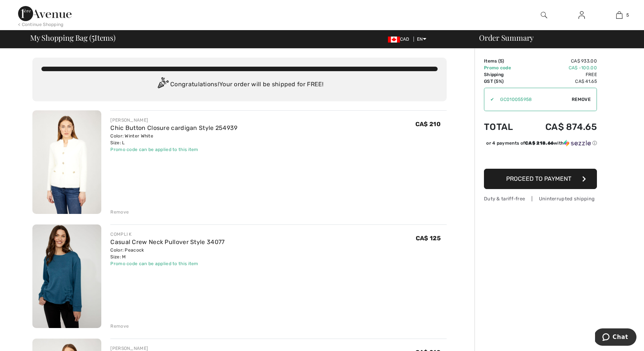 This screenshot has height=351, width=644. I want to click on span: EN, so click(421, 39).